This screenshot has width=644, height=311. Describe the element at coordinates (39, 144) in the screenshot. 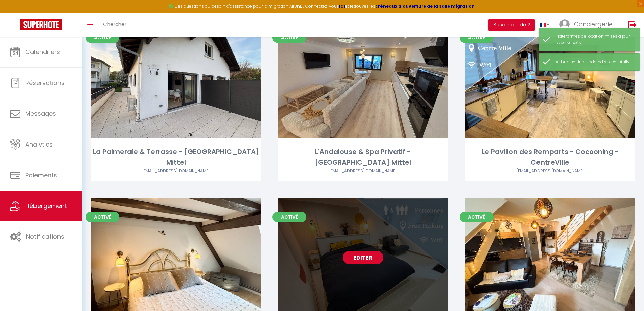

I see `span: Analytics` at that location.